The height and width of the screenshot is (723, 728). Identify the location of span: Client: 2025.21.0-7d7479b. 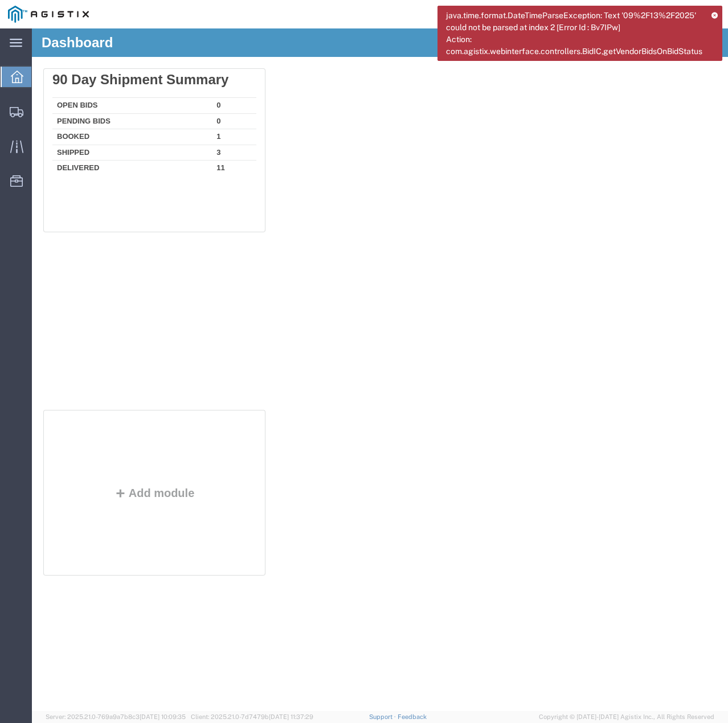
(252, 716).